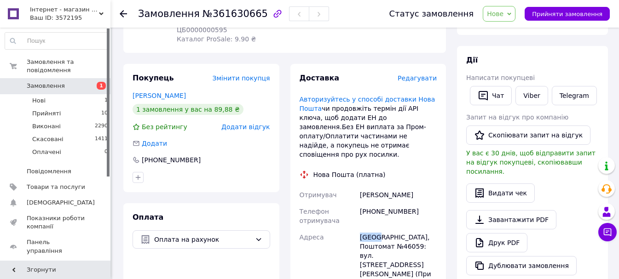 The image size is (619, 279). I want to click on span: Замовлення та повідомлення, so click(69, 66).